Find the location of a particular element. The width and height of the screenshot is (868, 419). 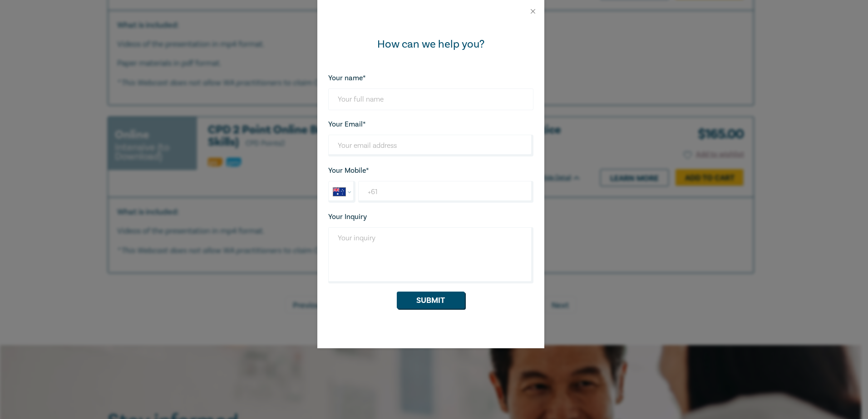

input: Your email address is located at coordinates (431, 146).